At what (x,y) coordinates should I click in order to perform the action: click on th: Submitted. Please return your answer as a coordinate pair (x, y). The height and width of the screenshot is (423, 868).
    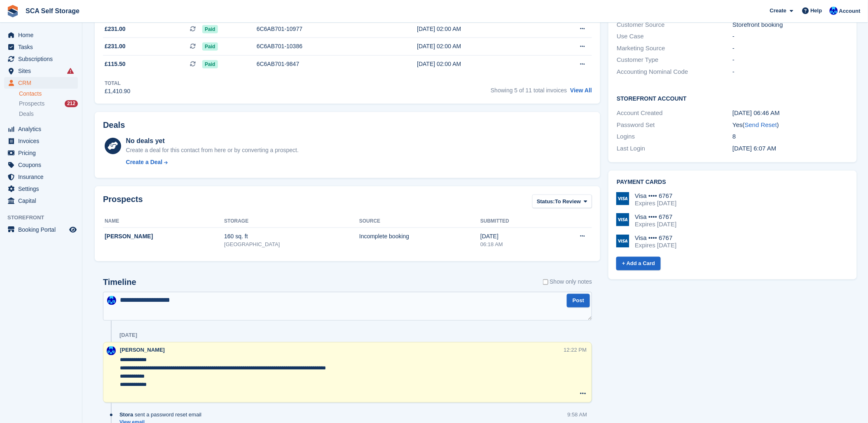
    Looking at the image, I should click on (516, 221).